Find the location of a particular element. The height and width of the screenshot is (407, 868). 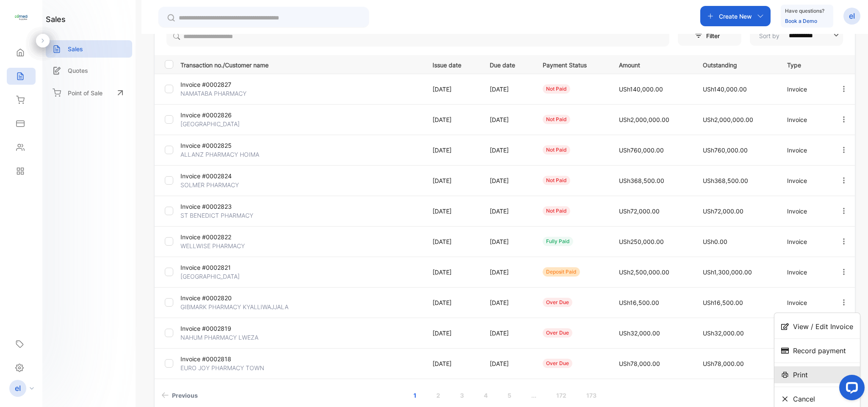

span: Previous is located at coordinates (185, 395).